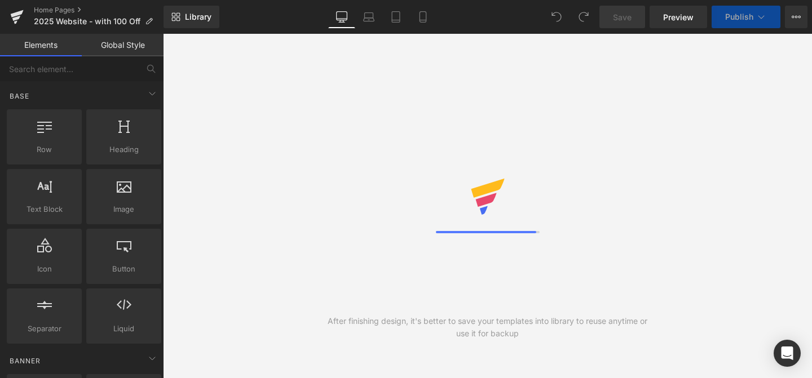 This screenshot has height=378, width=812. Describe the element at coordinates (44, 209) in the screenshot. I see `span: Text Block` at that location.